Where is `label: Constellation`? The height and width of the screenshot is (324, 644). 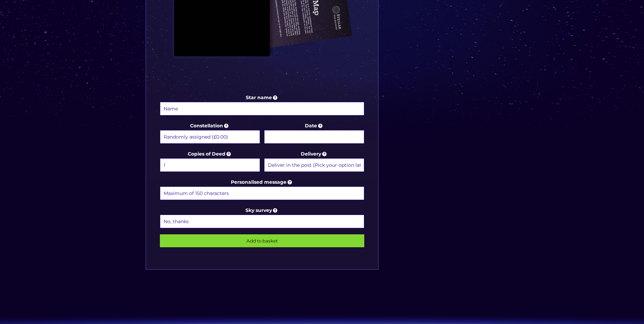 label: Constellation is located at coordinates (210, 134).